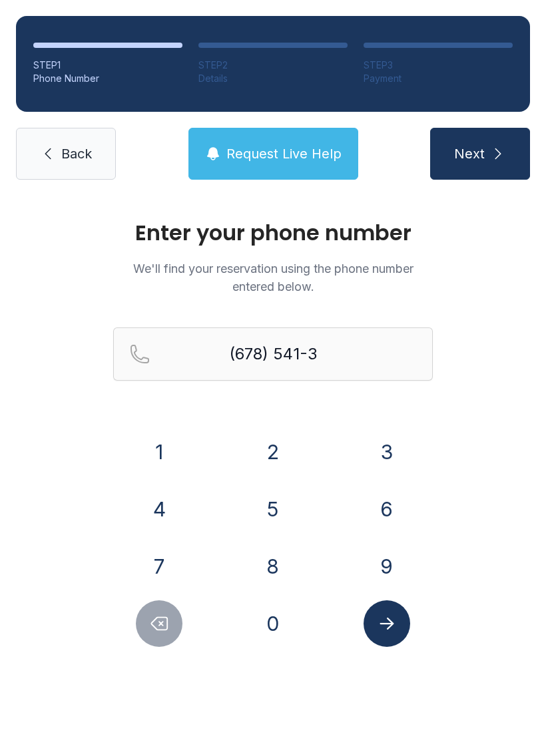  I want to click on div: Payment, so click(438, 78).